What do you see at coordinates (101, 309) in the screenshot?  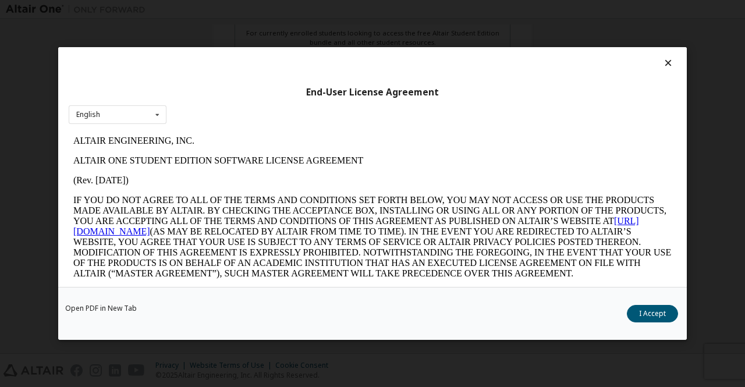 I see `a: Open PDF in New Tab` at bounding box center [101, 309].